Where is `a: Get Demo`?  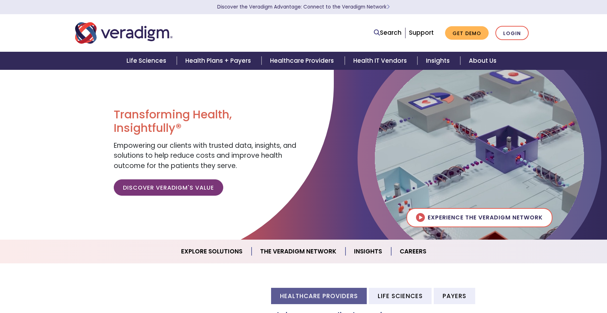 a: Get Demo is located at coordinates (467, 33).